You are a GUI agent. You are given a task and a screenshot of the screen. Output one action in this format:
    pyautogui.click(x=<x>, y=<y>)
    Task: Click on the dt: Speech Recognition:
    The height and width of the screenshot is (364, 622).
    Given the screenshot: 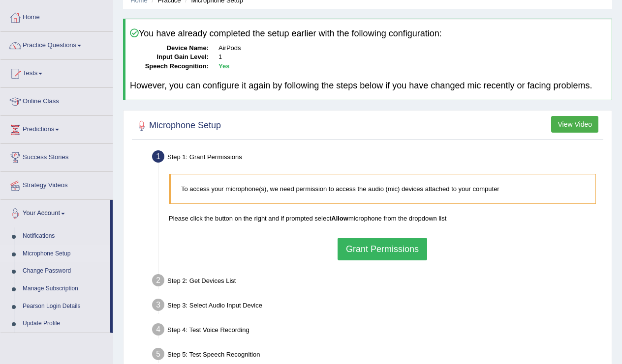 What is the action you would take?
    pyautogui.click(x=169, y=66)
    